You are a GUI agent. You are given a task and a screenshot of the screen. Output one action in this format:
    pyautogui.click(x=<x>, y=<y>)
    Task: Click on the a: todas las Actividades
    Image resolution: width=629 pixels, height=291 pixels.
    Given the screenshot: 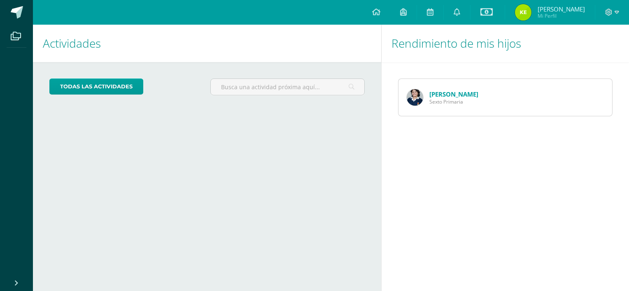 What is the action you would take?
    pyautogui.click(x=96, y=86)
    